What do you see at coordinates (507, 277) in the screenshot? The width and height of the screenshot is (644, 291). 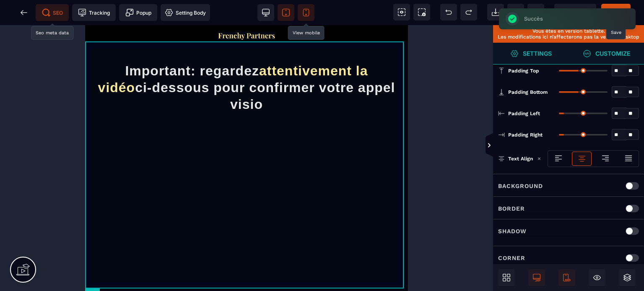 I see `span: Open Blocks` at bounding box center [507, 277].